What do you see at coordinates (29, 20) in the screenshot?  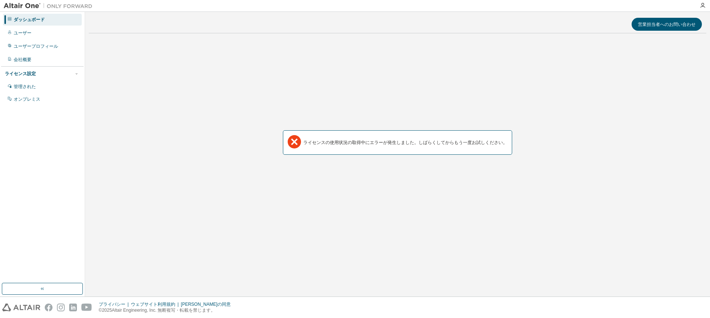 I see `font: ダッシュボード` at bounding box center [29, 20].